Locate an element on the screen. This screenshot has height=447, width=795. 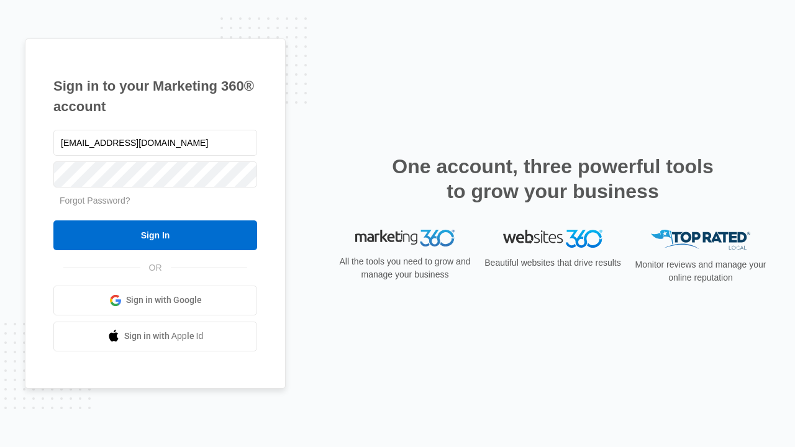
img: Websites 360 is located at coordinates (553, 239).